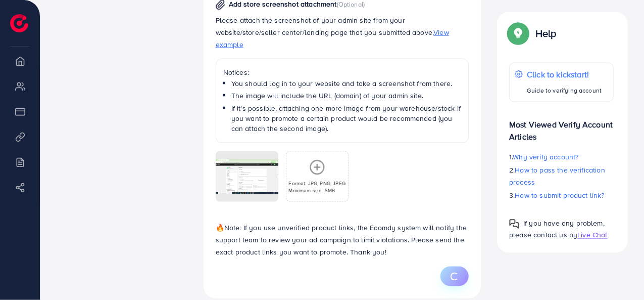  What do you see at coordinates (19, 23) in the screenshot?
I see `img: logo` at bounding box center [19, 23].